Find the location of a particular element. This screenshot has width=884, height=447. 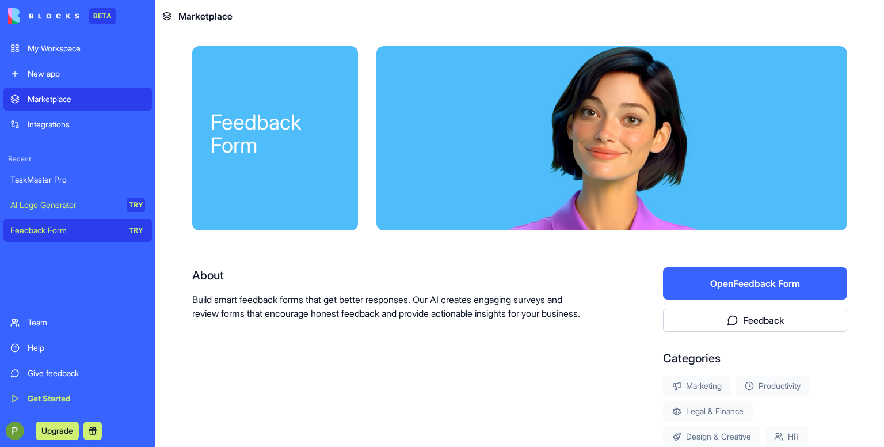

a: Get Started is located at coordinates (78, 398).